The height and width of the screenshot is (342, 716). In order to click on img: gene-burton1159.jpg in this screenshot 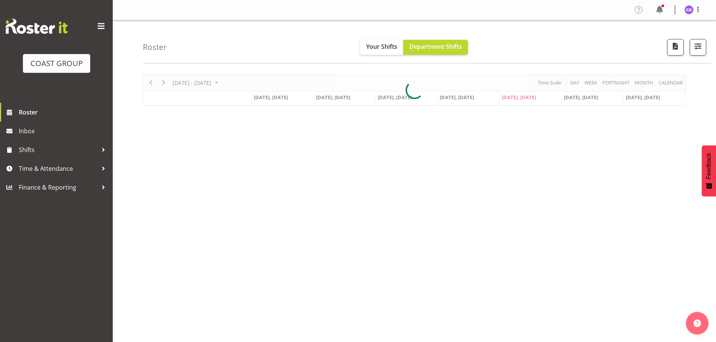, I will do `click(689, 10)`.